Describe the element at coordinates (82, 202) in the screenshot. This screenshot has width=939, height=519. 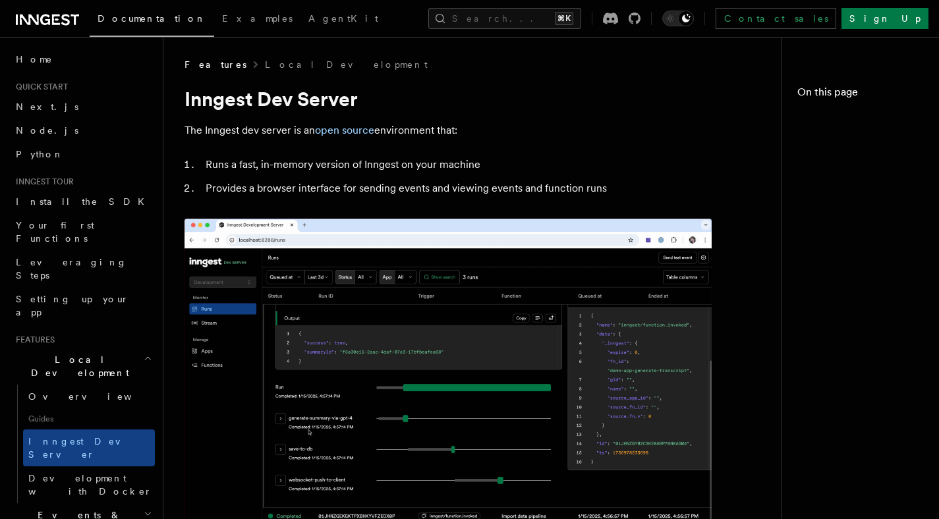
I see `a: Install the SDK` at that location.